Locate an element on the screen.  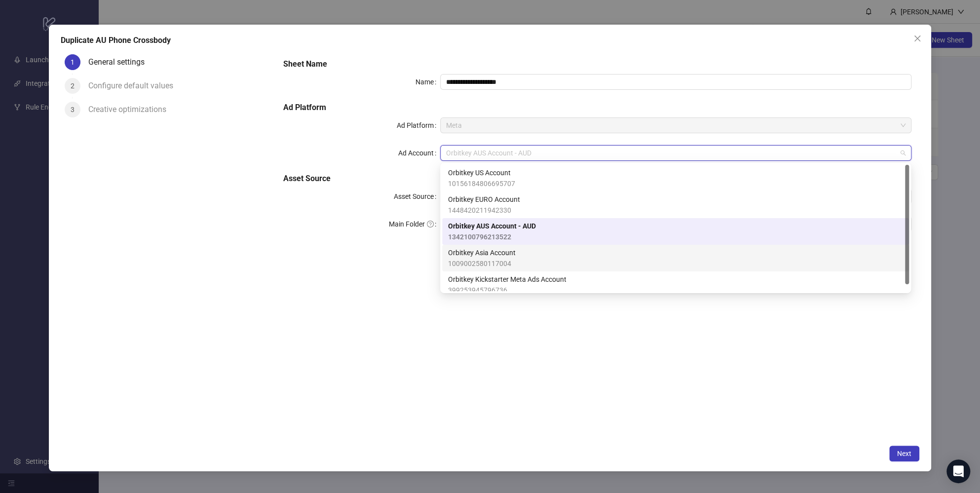
span: 399253945796736 is located at coordinates (507, 290).